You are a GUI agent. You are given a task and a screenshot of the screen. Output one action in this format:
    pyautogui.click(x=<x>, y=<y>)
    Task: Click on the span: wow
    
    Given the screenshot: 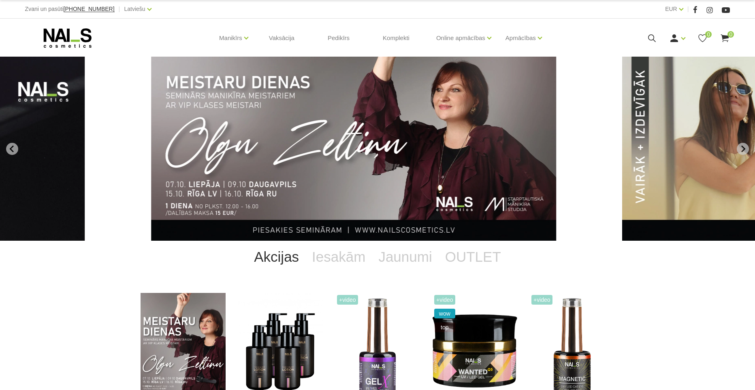 What is the action you would take?
    pyautogui.click(x=445, y=314)
    